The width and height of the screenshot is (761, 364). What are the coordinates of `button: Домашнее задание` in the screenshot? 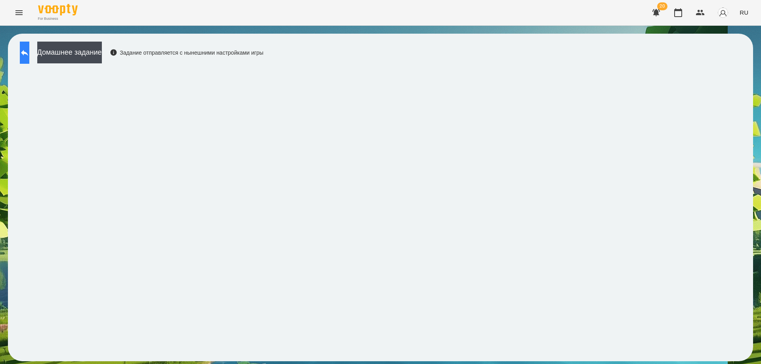 It's located at (69, 52).